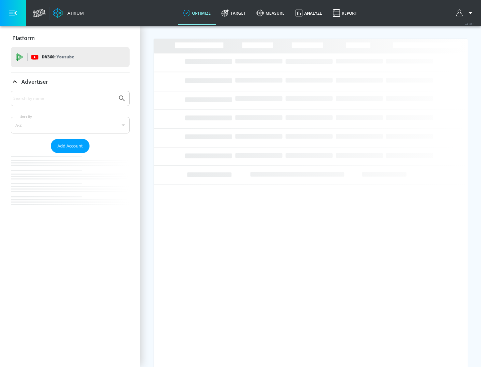 The width and height of the screenshot is (481, 367). I want to click on p: Advertiser, so click(35, 82).